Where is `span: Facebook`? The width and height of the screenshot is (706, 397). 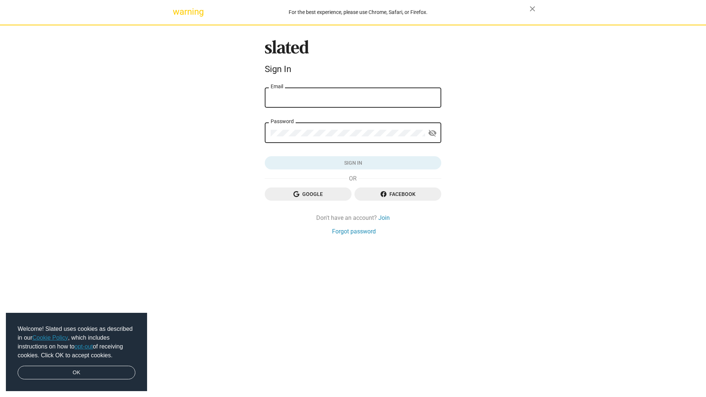 span: Facebook is located at coordinates (398, 194).